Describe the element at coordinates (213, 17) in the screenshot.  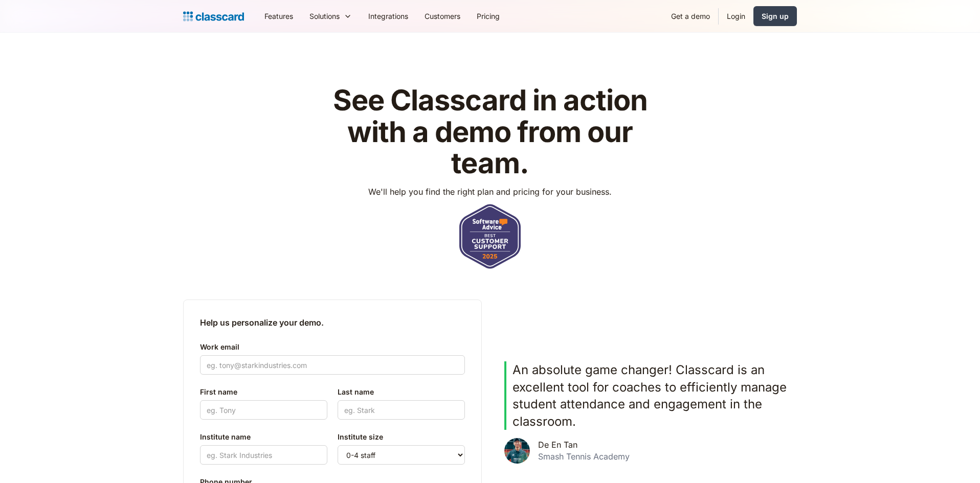
I see `a: Logo` at that location.